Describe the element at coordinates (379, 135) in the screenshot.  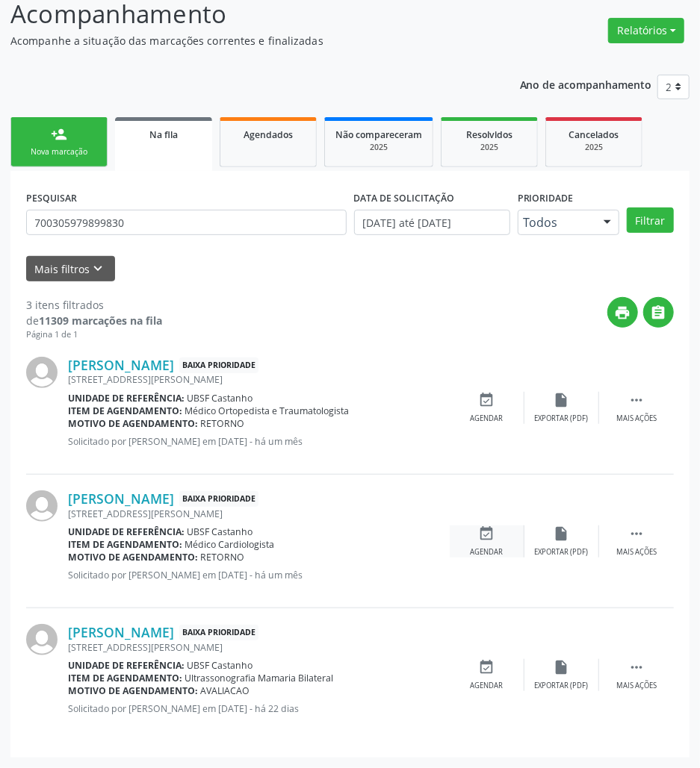
I see `span: Não compareceram` at that location.